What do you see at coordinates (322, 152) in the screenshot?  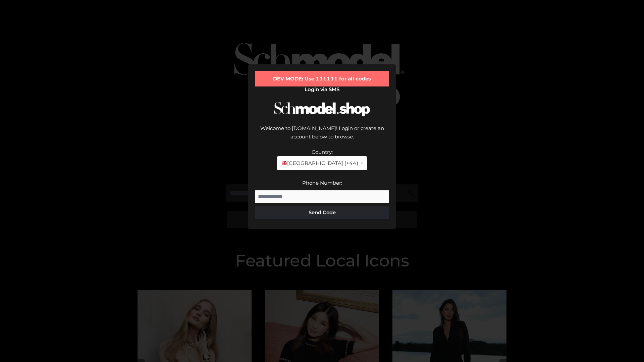 I see `label: Country:` at bounding box center [322, 152].